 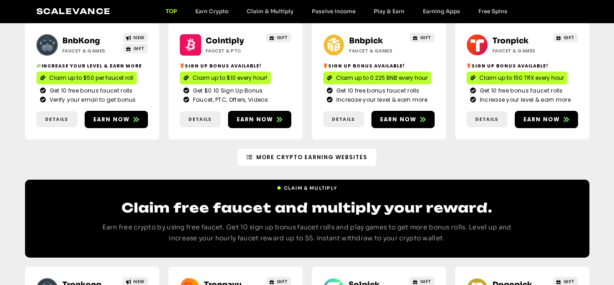 What do you see at coordinates (225, 78) in the screenshot?
I see `a: Claim up to $10 every hour!` at bounding box center [225, 78].